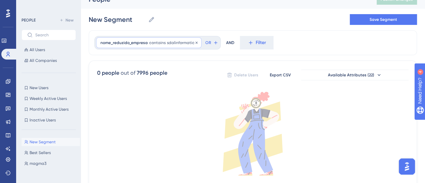 The image size is (425, 183). Describe the element at coordinates (67, 20) in the screenshot. I see `button: New` at that location.